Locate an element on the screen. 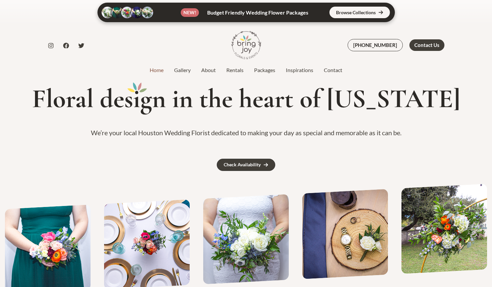 This screenshot has height=287, width=492. div: Check Availability is located at coordinates (242, 165).